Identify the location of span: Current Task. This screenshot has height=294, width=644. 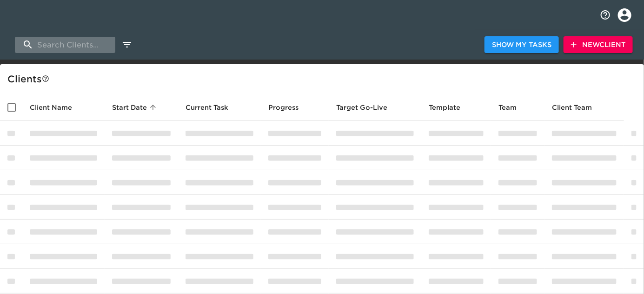
(213, 107).